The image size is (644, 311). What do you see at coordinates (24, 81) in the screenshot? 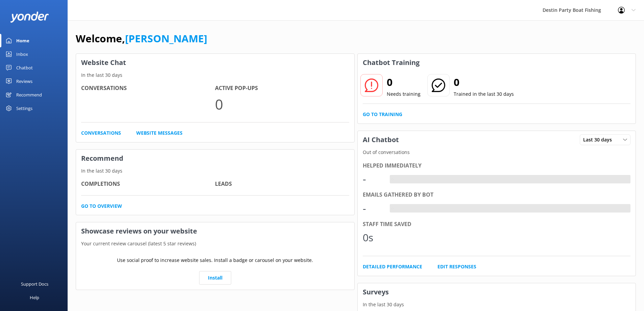
I see `div: Reviews` at bounding box center [24, 81].